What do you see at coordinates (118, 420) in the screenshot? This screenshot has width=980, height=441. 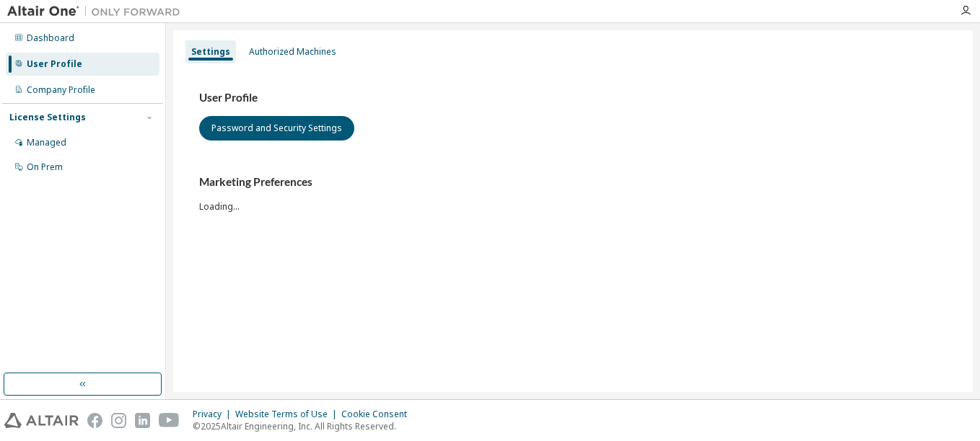 I see `img: instagram.svg` at bounding box center [118, 420].